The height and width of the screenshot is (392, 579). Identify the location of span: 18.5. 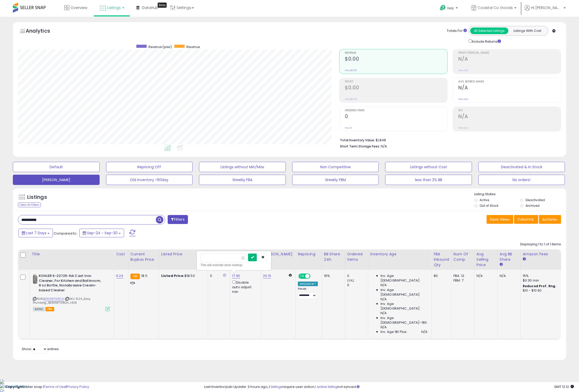
(144, 276).